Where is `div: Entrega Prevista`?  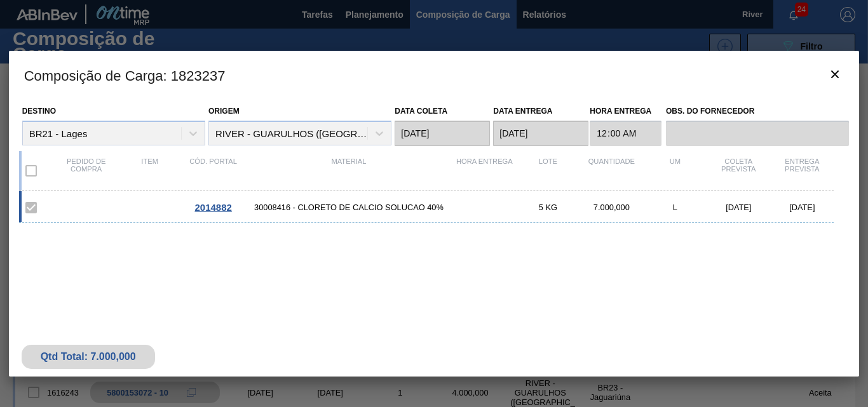
div: Entrega Prevista is located at coordinates (801, 171).